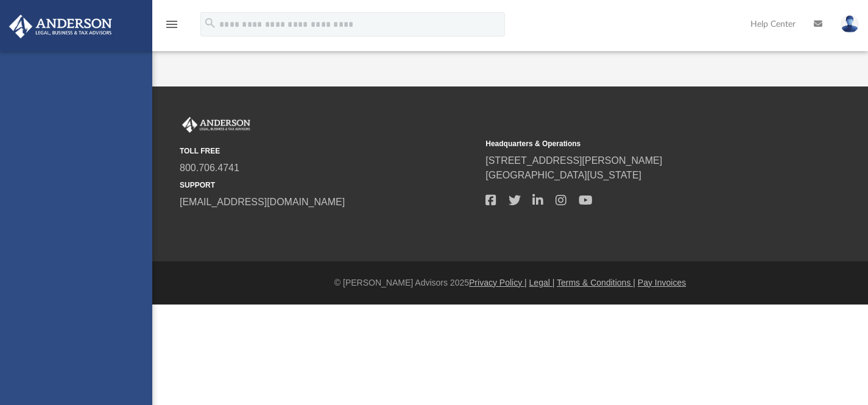  Describe the element at coordinates (634, 144) in the screenshot. I see `small: Headquarters & Operations` at that location.